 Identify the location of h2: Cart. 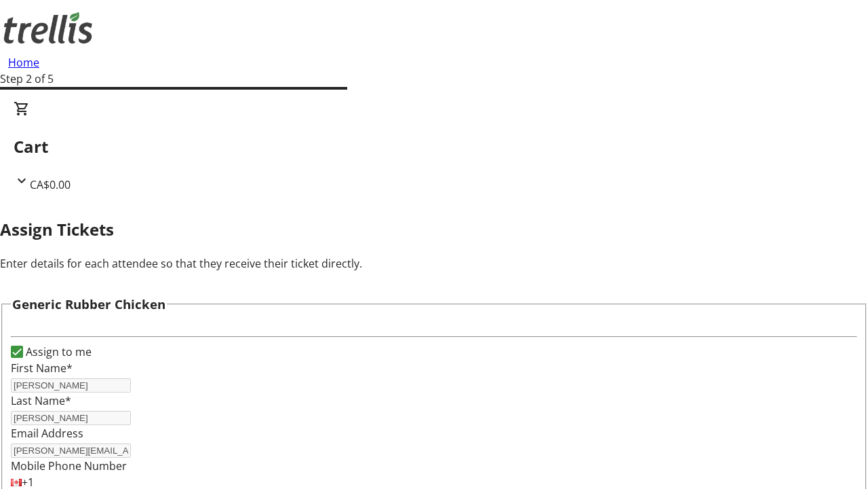
(434, 146).